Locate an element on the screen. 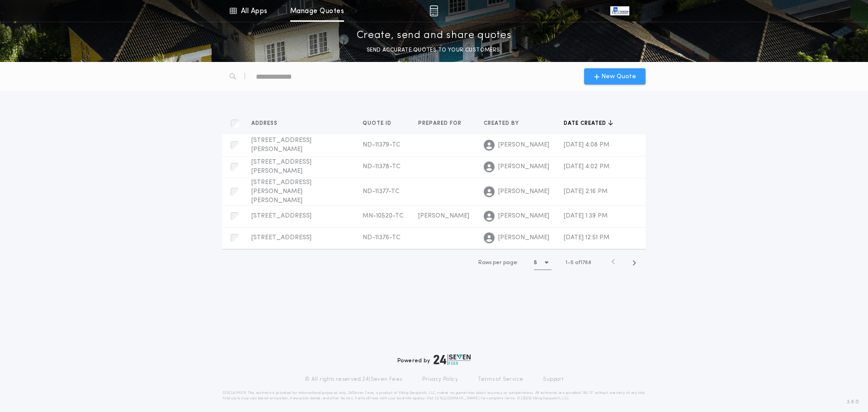  span: Prepared for is located at coordinates (441, 124).